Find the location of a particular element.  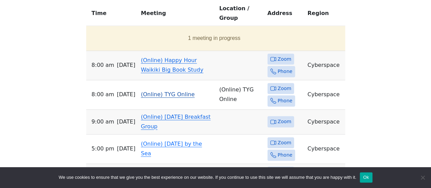

span: No is located at coordinates (422, 177).